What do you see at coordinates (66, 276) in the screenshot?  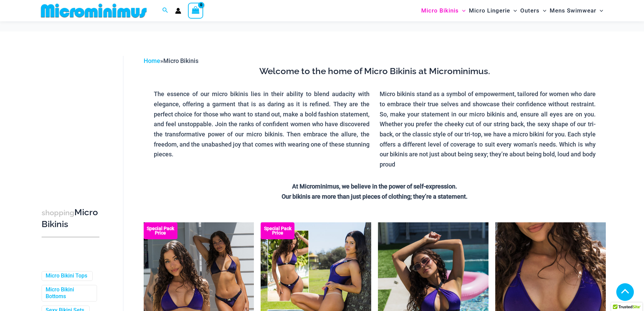 I see `a: Micro Bikini Tops` at bounding box center [66, 276].